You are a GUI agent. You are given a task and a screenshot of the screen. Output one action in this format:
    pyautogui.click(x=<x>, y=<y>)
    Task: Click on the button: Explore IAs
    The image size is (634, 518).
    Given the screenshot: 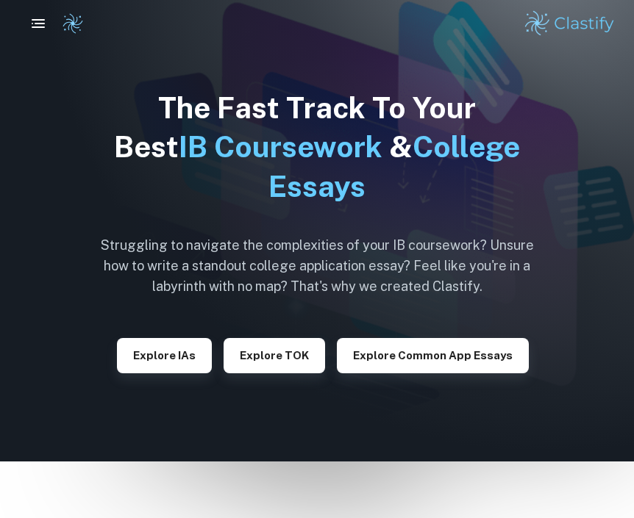 What is the action you would take?
    pyautogui.click(x=164, y=356)
    